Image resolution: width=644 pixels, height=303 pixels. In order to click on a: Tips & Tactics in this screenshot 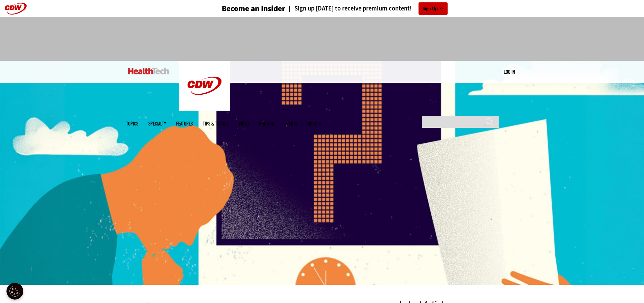, I will do `click(216, 124)`.